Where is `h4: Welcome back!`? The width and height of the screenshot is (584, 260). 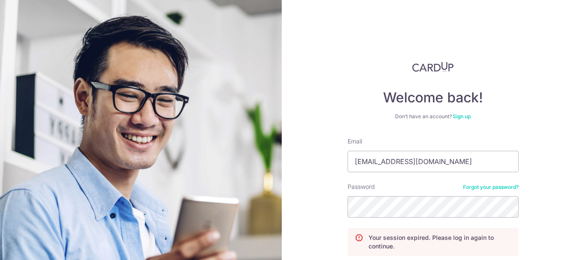 h4: Welcome back! is located at coordinates (433, 97).